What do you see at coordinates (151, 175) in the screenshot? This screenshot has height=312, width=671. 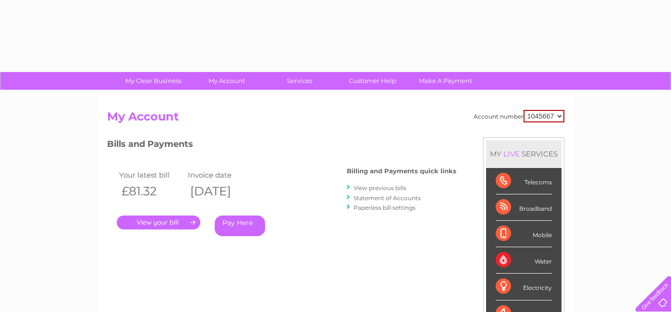 I see `td: Your latest bill` at bounding box center [151, 175].